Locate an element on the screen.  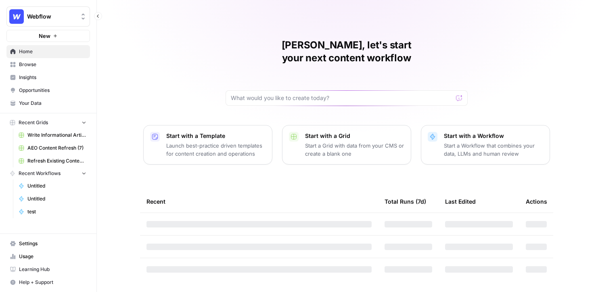
span: Learning Hub is located at coordinates (52, 269).